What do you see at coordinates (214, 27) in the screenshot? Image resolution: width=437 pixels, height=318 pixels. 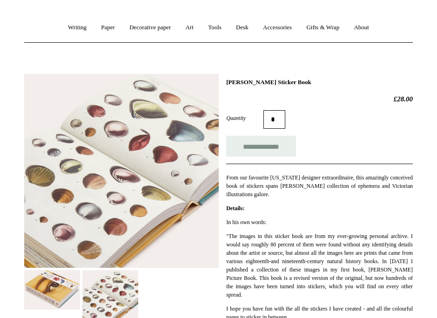 I see `a: Tools` at bounding box center [214, 27].